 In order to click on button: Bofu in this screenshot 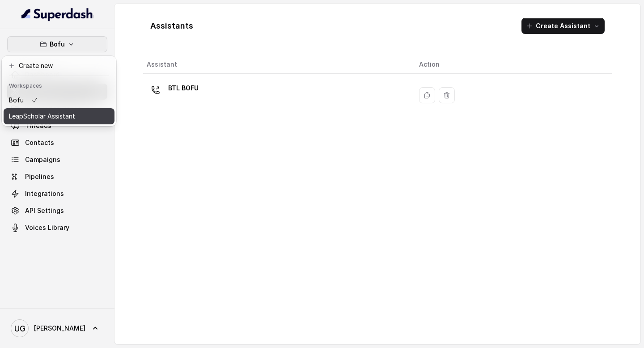, I will do `click(57, 45)`.